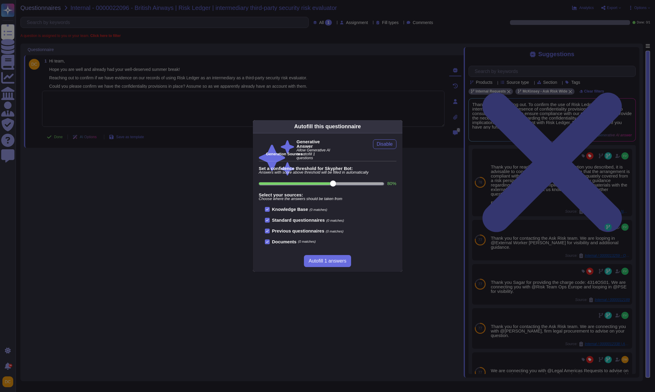  What do you see at coordinates (328, 195) in the screenshot?
I see `b: Select your sources:` at bounding box center [328, 195].